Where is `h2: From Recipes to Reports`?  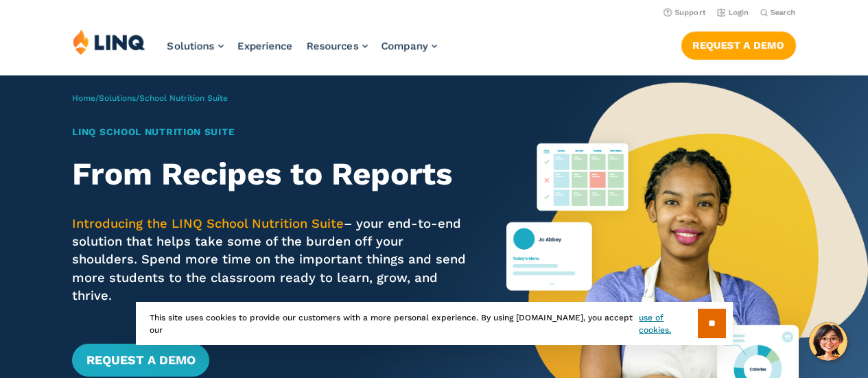
h2: From Recipes to Reports is located at coordinates (271, 174).